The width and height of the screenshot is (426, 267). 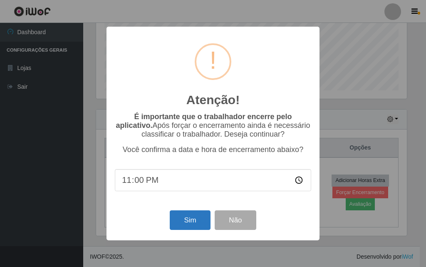 What do you see at coordinates (190, 220) in the screenshot?
I see `button: Sim` at bounding box center [190, 220].